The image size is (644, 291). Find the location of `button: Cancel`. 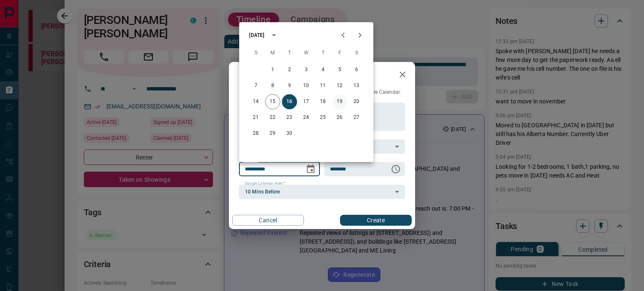

button: Cancel is located at coordinates (268, 220).